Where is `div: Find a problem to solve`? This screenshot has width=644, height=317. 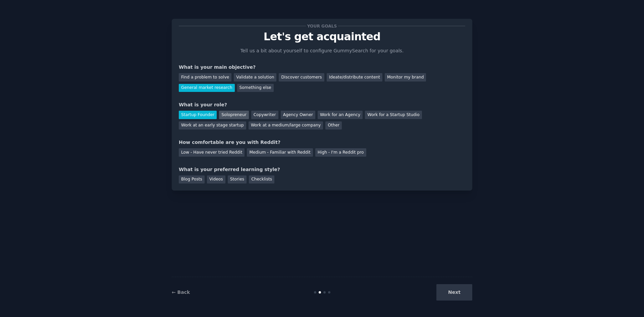 div: Find a problem to solve is located at coordinates (205, 77).